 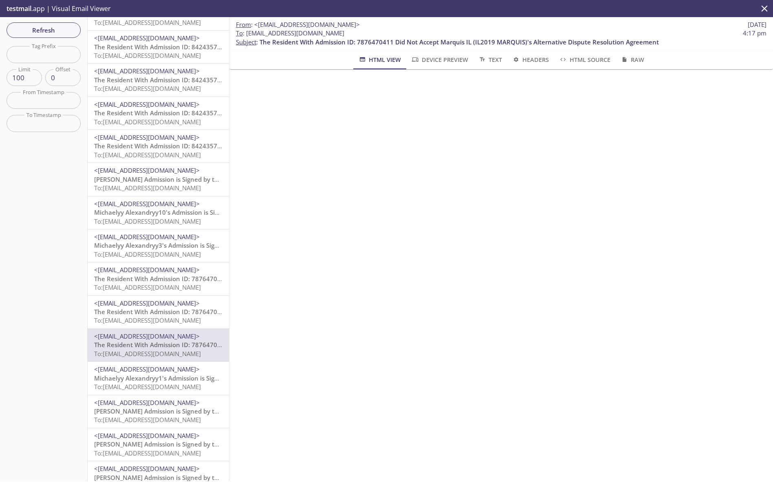 I want to click on span: From, so click(x=243, y=24).